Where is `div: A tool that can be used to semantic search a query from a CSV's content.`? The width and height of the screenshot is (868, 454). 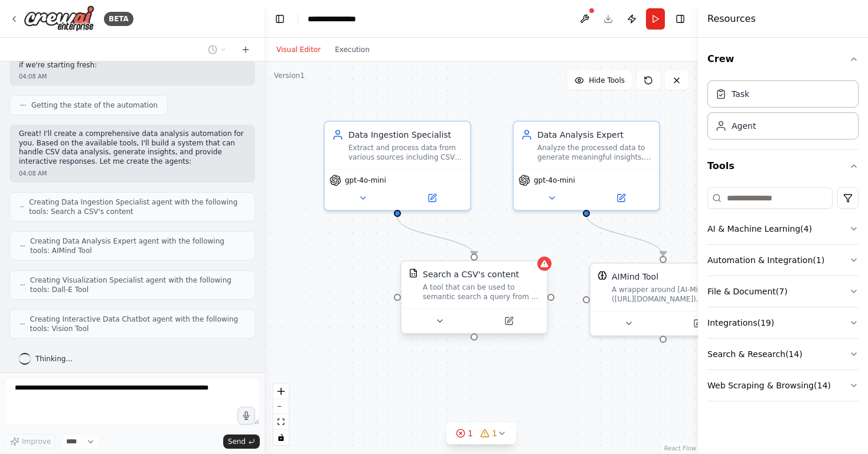 div: A tool that can be used to semantic search a query from a CSV's content. is located at coordinates (482, 292).